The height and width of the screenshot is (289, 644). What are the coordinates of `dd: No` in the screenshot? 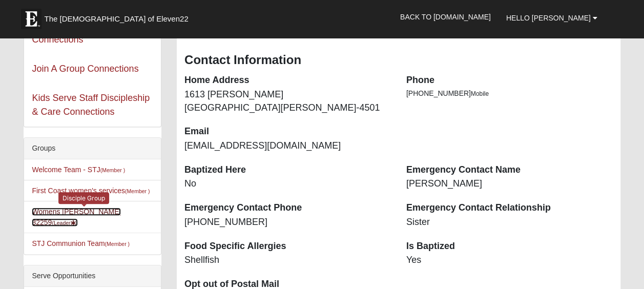 It's located at (288, 184).